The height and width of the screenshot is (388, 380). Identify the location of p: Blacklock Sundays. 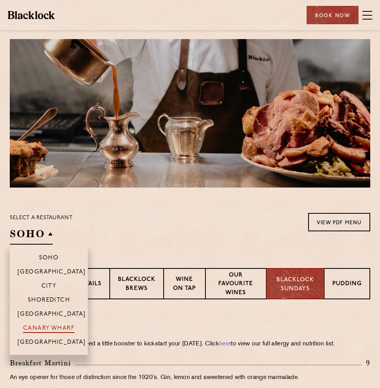
(296, 285).